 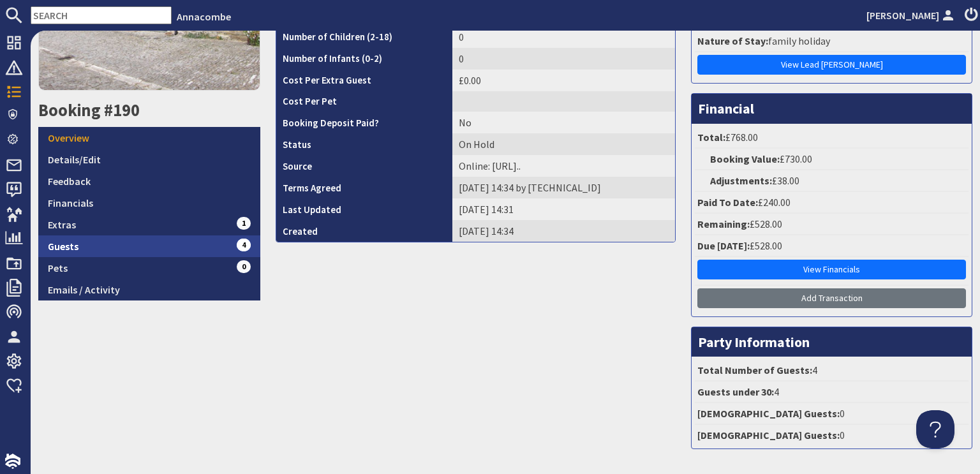 I want to click on strong: Adjustments:, so click(x=741, y=180).